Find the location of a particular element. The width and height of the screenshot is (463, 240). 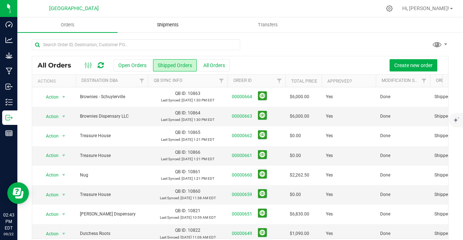

a: Order ID is located at coordinates (242, 81).